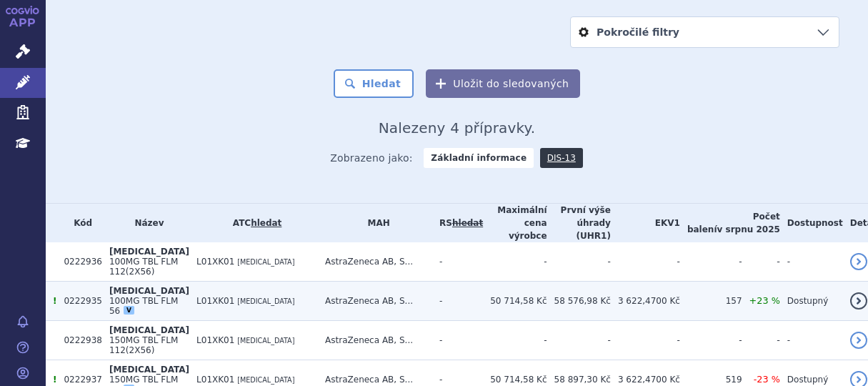 Image resolution: width=868 pixels, height=386 pixels. I want to click on th: Dostupnost, so click(811, 223).